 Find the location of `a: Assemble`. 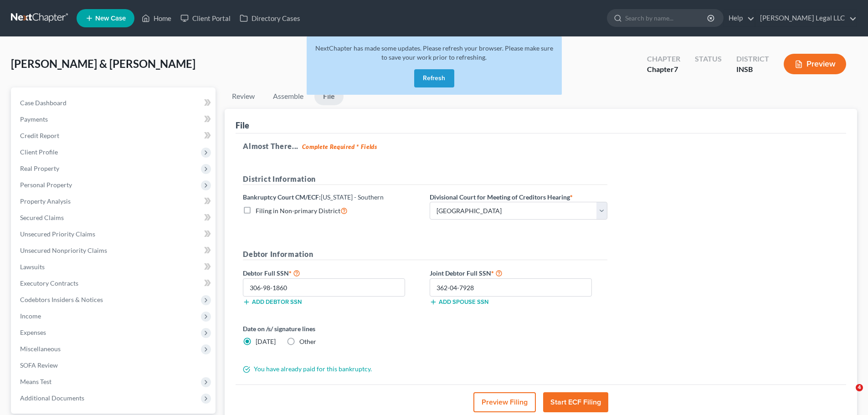

a: Assemble is located at coordinates (288, 96).